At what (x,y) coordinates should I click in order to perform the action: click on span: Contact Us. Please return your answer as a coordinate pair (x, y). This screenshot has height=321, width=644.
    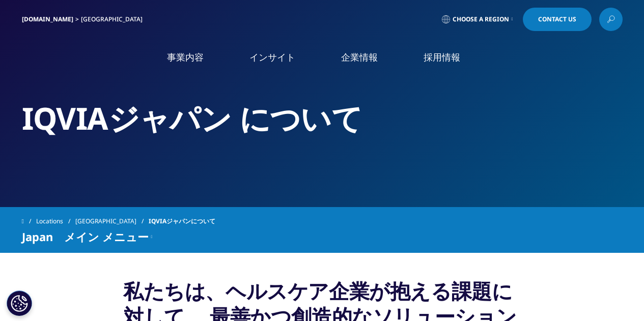
    Looking at the image, I should click on (557, 20).